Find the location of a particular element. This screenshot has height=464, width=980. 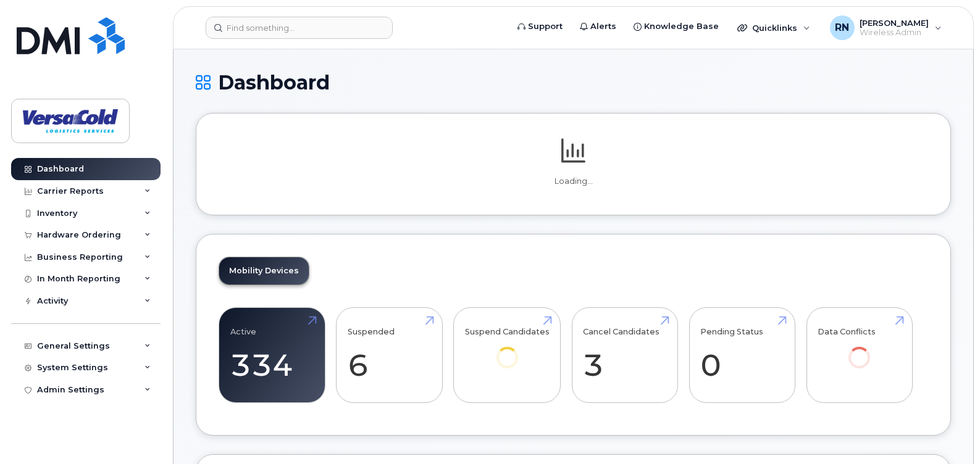

p: Loading... is located at coordinates (573, 181).